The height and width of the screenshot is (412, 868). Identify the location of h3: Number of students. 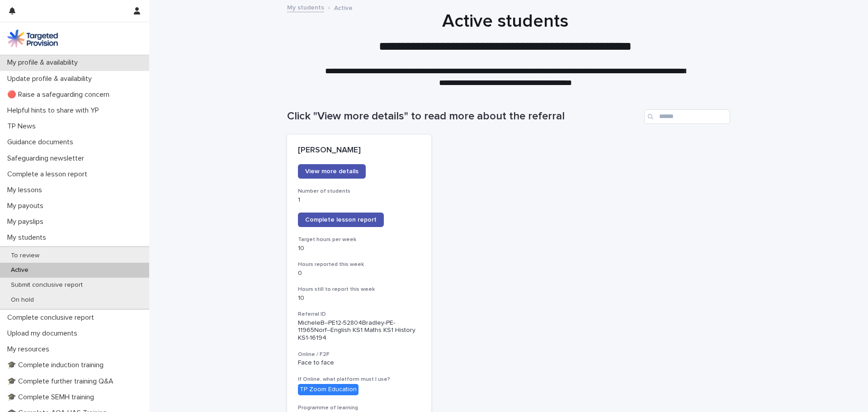
(359, 192).